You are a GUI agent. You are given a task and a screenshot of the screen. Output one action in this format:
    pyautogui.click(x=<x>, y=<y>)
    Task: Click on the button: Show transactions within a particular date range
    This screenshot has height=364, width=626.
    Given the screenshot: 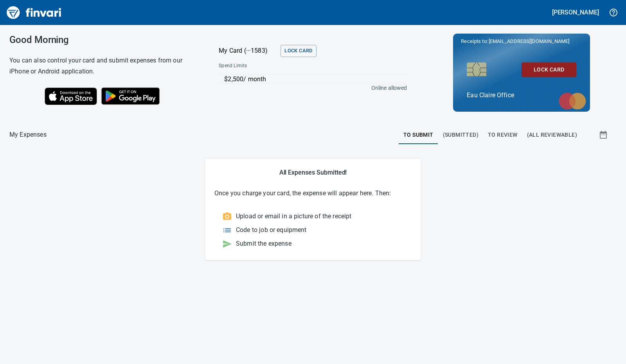 What is the action you would take?
    pyautogui.click(x=604, y=135)
    